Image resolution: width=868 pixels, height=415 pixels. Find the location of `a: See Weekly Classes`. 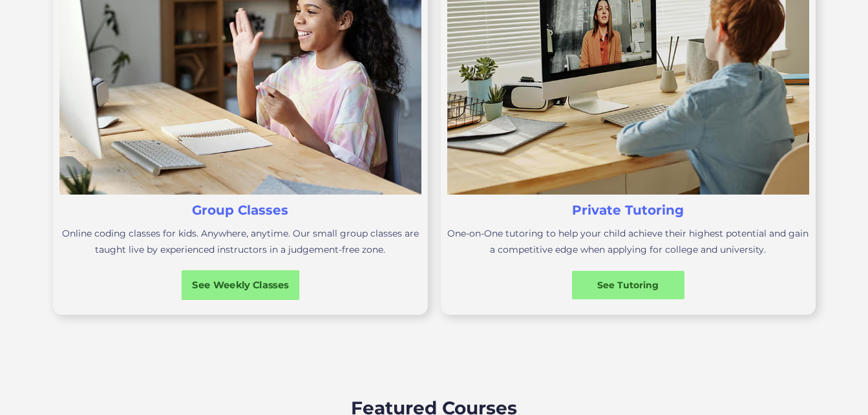

a: See Weekly Classes is located at coordinates (240, 285).